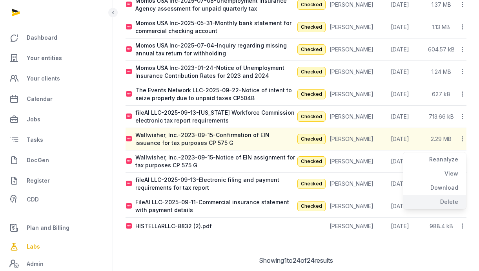  Describe the element at coordinates (216, 161) in the screenshot. I see `div: Wallwisher, Inc.-2023-09-15-Notice of EIN assignment for tax purposes CP 575 G` at that location.